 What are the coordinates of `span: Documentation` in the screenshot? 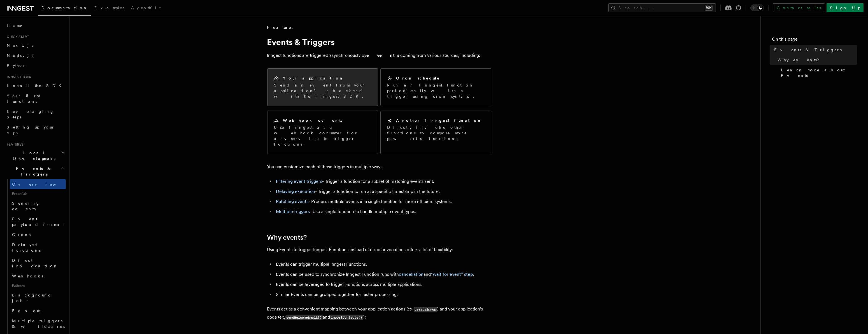 It's located at (64, 8).